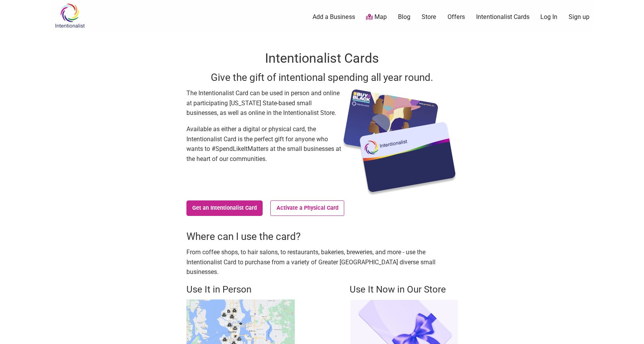 The width and height of the screenshot is (644, 344). I want to click on img: Intentionalist Card, so click(400, 143).